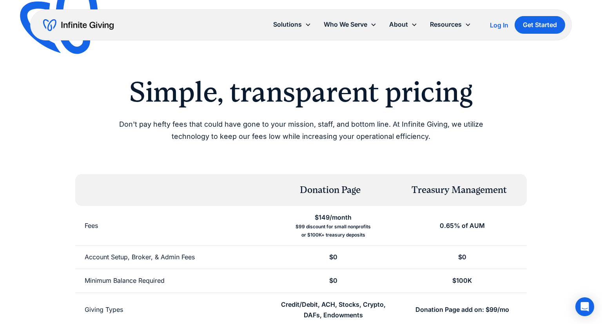 This screenshot has width=602, height=324. What do you see at coordinates (330, 190) in the screenshot?
I see `div: Donation Page` at bounding box center [330, 190].